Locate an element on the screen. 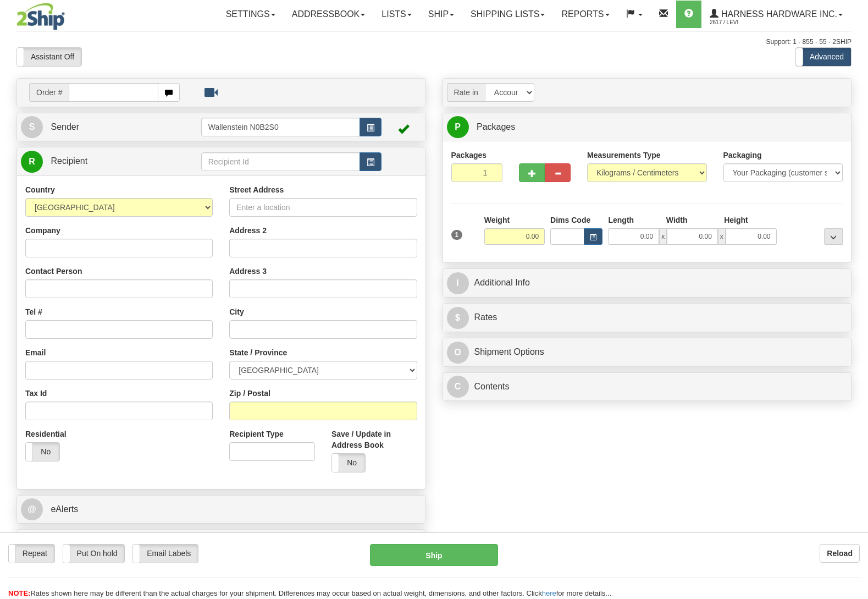 This screenshot has height=599, width=868. input: Recipient Id is located at coordinates (280, 162).